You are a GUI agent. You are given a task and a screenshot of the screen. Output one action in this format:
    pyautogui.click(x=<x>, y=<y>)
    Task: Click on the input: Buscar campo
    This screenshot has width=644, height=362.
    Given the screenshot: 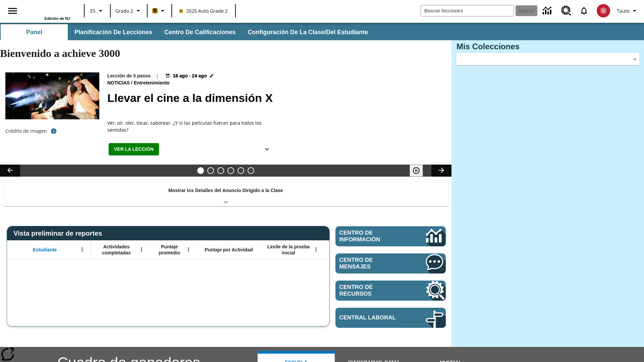 What is the action you would take?
    pyautogui.click(x=468, y=10)
    